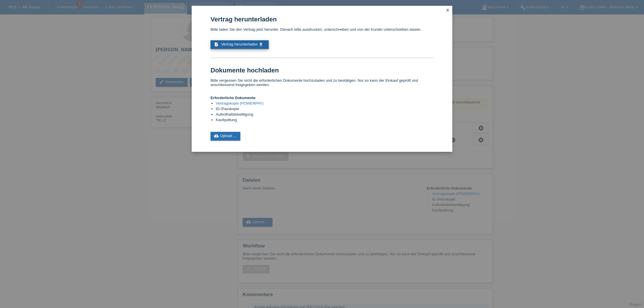 This screenshot has height=308, width=644. I want to click on i: close, so click(448, 10).